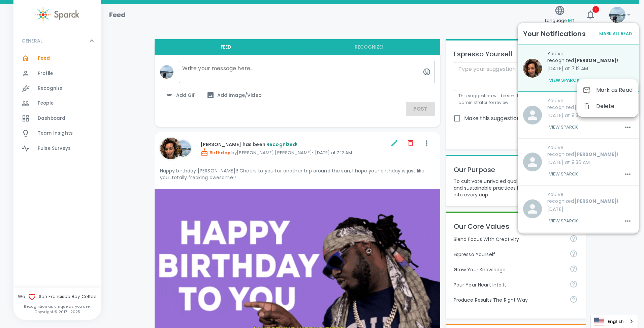  What do you see at coordinates (614, 106) in the screenshot?
I see `span: Delete` at bounding box center [614, 106].